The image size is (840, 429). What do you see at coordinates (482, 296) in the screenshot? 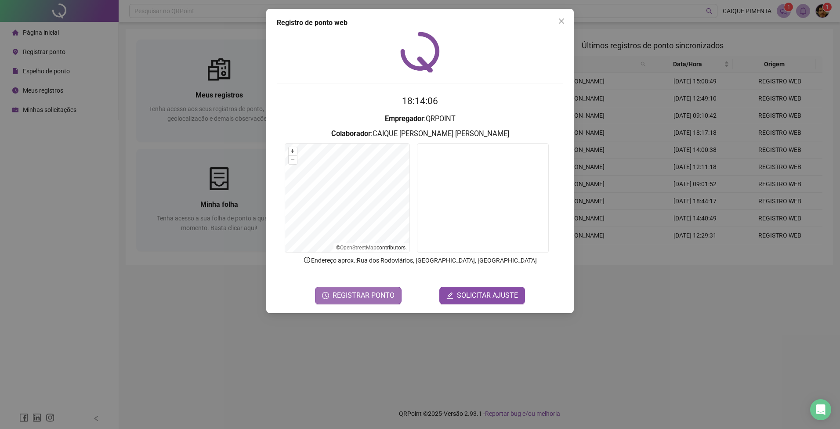
I see `button: editSOLICITAR AJUSTE` at bounding box center [482, 296].